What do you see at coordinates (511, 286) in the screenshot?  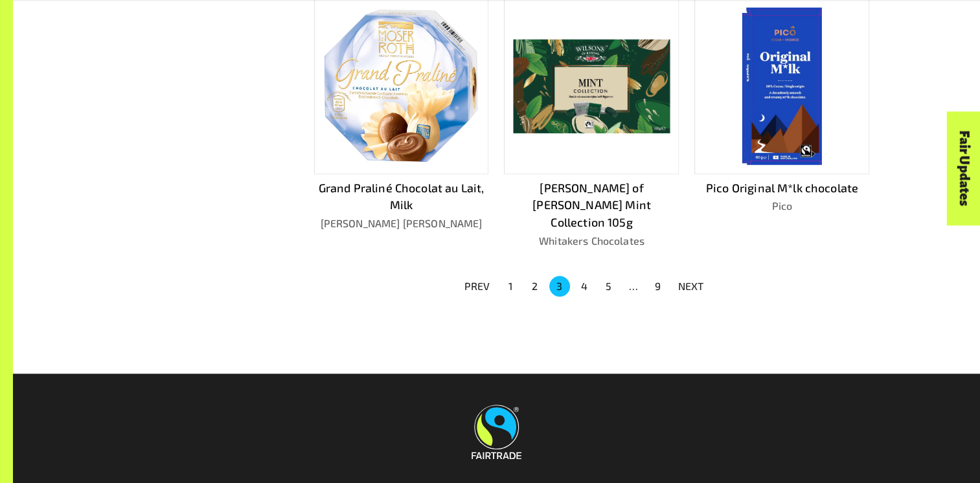 I see `button: Go to page 1` at bounding box center [511, 286].